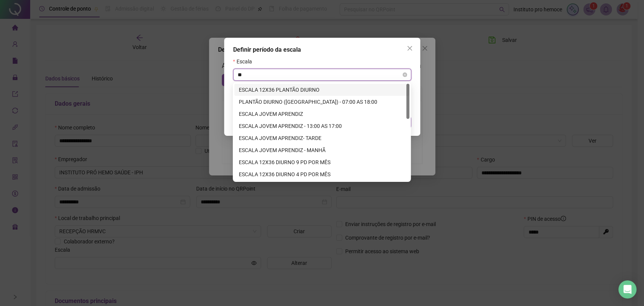 The width and height of the screenshot is (644, 306). What do you see at coordinates (627, 289) in the screenshot?
I see `div: Open Intercom Messenger` at bounding box center [627, 289].